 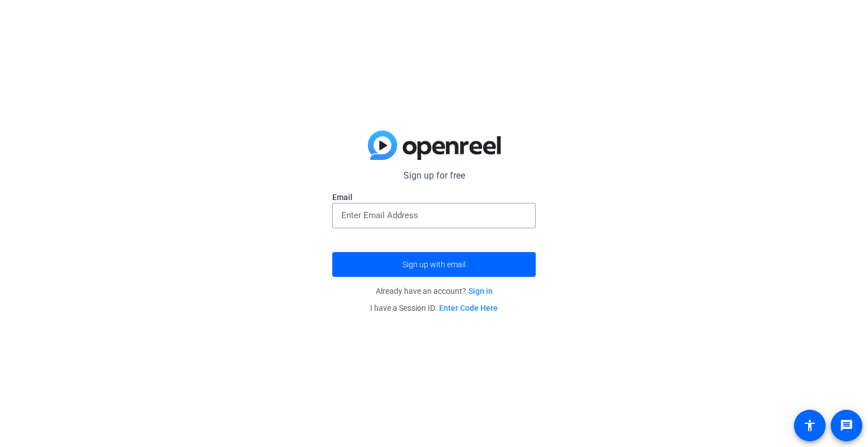 I want to click on button: Sign up with email, so click(x=434, y=264).